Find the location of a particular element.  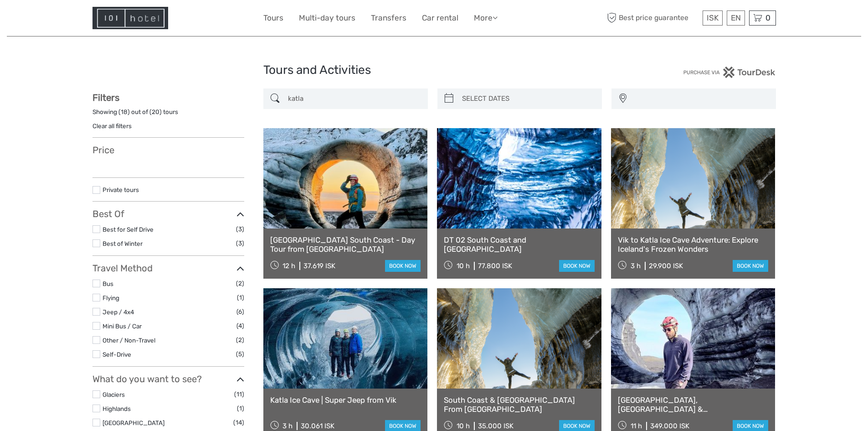

a: Self-Drive is located at coordinates (117, 354).